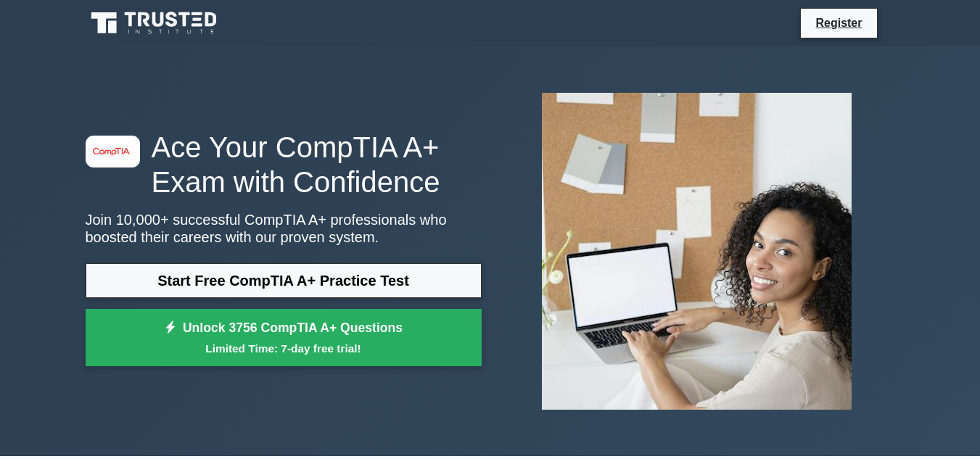 Image resolution: width=980 pixels, height=459 pixels. Describe the element at coordinates (284, 349) in the screenshot. I see `small: Limited Time: 7-day free trial!` at that location.